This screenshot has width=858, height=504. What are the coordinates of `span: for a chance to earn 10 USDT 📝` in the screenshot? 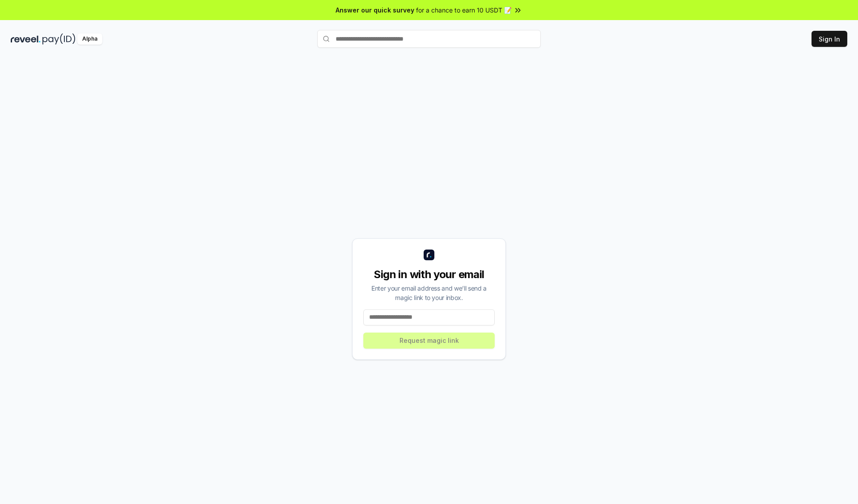 It's located at (464, 10).